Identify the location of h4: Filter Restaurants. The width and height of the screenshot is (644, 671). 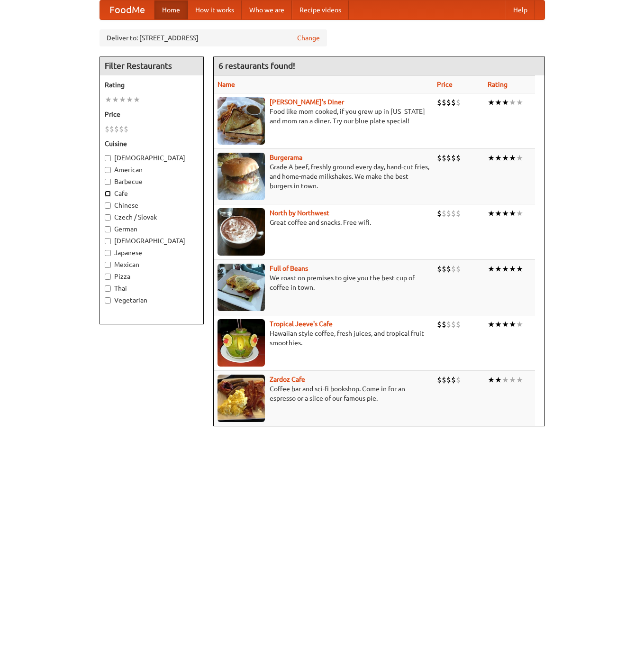
(152, 66).